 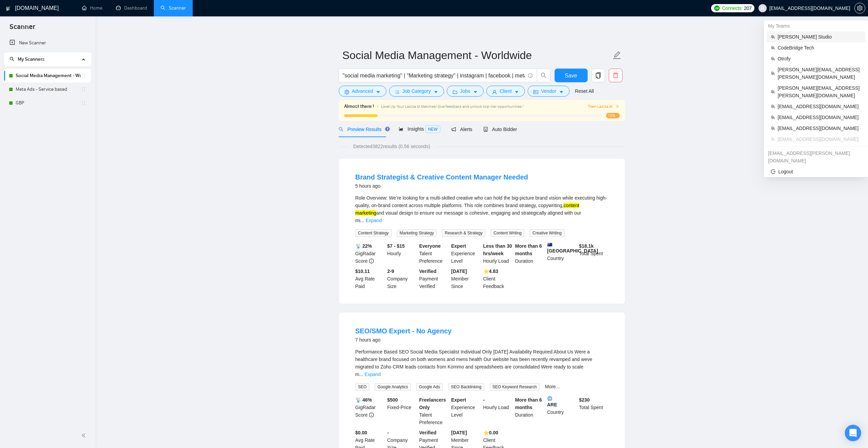 What do you see at coordinates (570, 76) in the screenshot?
I see `button: Save` at bounding box center [570, 76].